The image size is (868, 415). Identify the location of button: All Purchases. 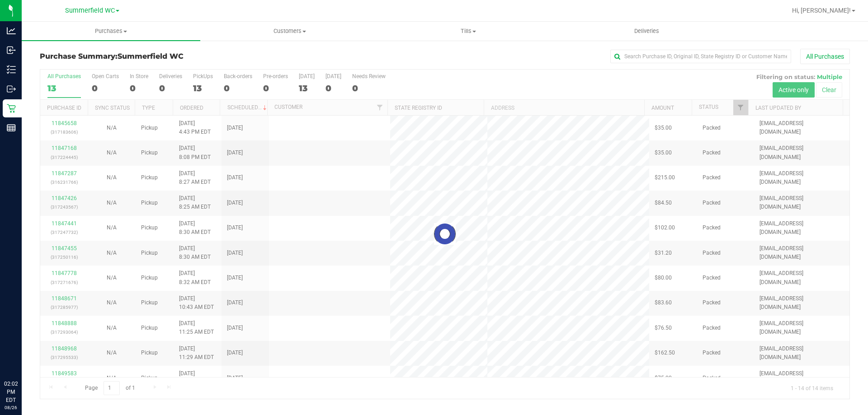
(825, 57).